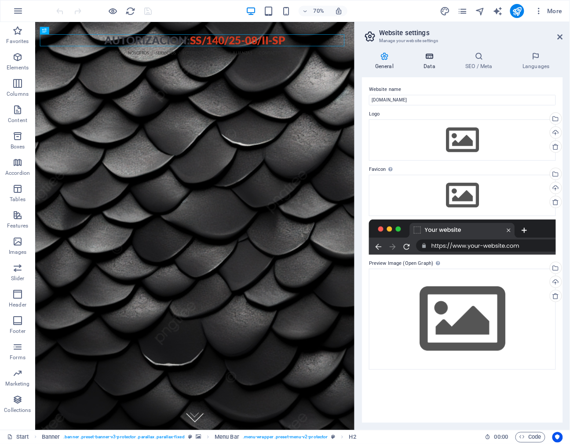  Describe the element at coordinates (285, 438) in the screenshot. I see `span: . menu-wrapper .preset-menu-v2-protector` at that location.